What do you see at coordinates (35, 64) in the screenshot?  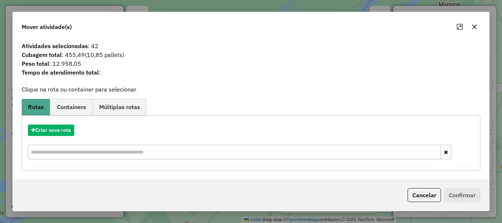 I see `strong: Peso total` at bounding box center [35, 64].